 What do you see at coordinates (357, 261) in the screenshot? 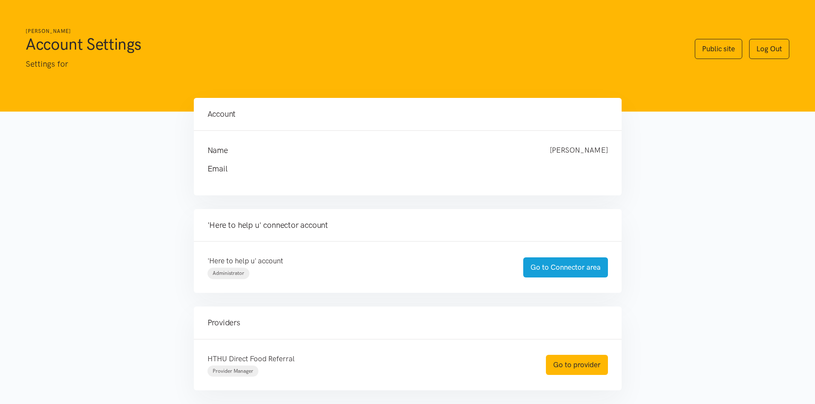
I see `p: 'Here to help u' account` at bounding box center [357, 261].